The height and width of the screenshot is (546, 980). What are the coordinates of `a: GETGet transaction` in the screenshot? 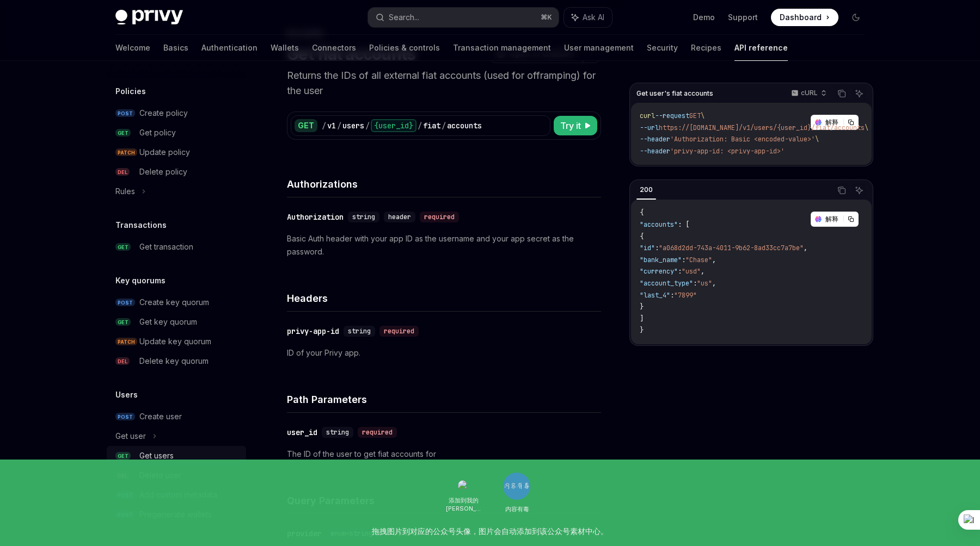 It's located at (177, 247).